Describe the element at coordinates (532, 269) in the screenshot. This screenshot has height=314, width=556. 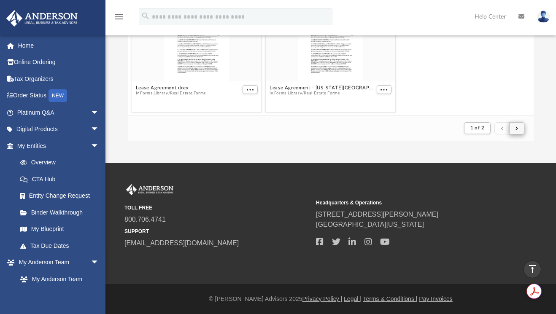
I see `i: vertical_align_top` at that location.